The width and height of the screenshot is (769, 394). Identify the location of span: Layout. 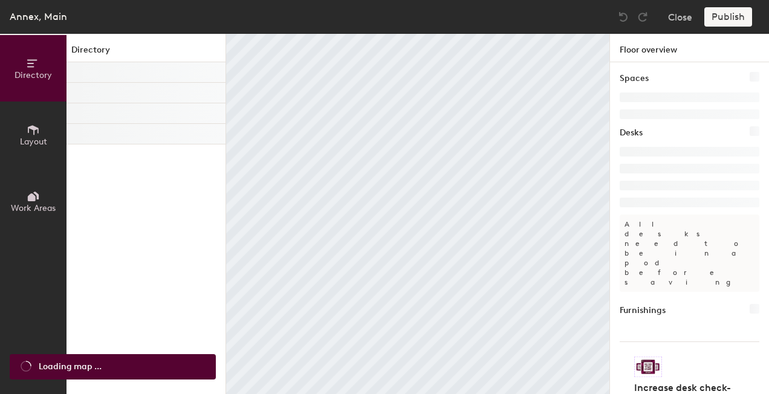
(33, 141).